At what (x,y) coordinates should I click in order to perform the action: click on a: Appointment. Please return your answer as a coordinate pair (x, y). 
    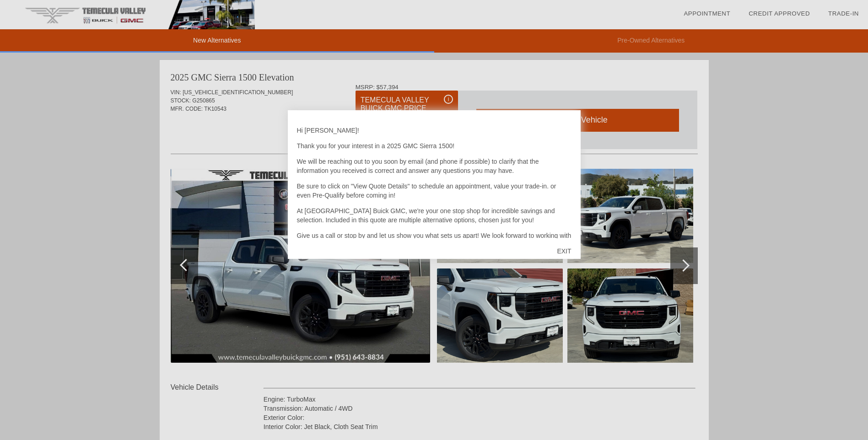
    Looking at the image, I should click on (707, 13).